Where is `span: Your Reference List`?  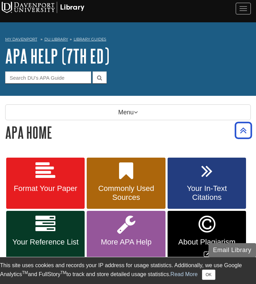
span: Your Reference List is located at coordinates (45, 242).